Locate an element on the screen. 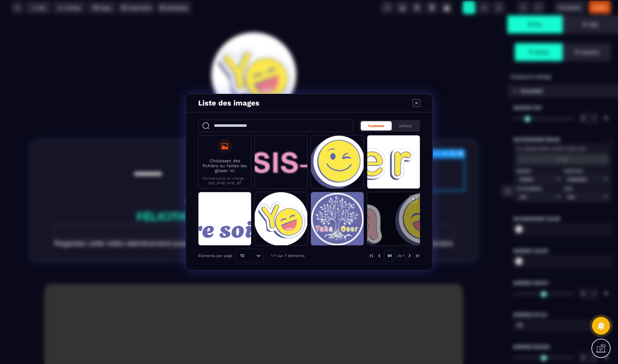 This screenshot has height=364, width=618. p: Choisissez des fichiers ou faites-les glisser ici is located at coordinates (224, 166).